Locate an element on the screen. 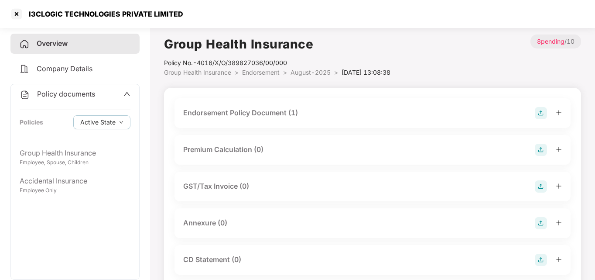  span: Active State is located at coordinates (98, 122).